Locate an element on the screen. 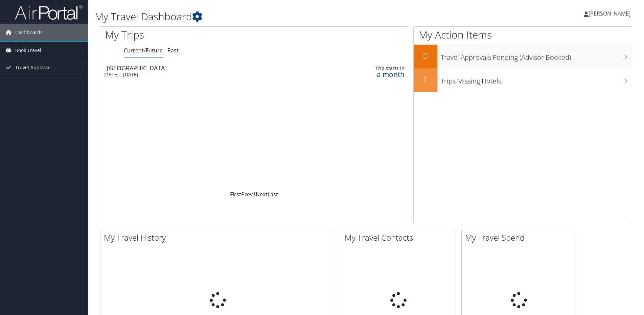 This screenshot has height=315, width=644. div: a month is located at coordinates (370, 75).